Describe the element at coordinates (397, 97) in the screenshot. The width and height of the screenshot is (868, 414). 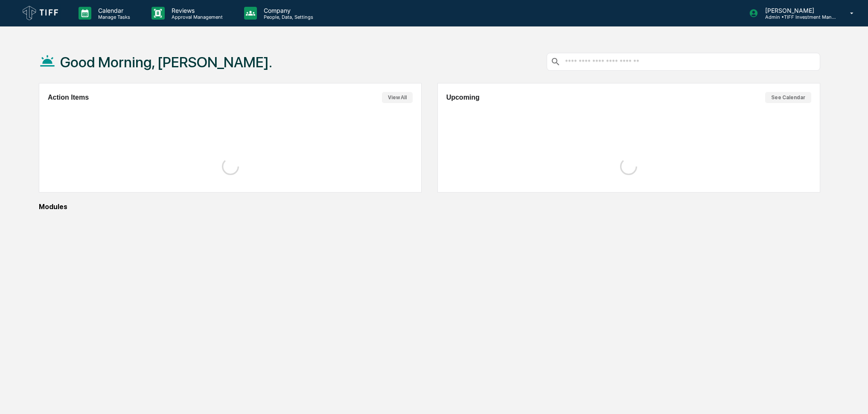
I see `a: View All` at that location.